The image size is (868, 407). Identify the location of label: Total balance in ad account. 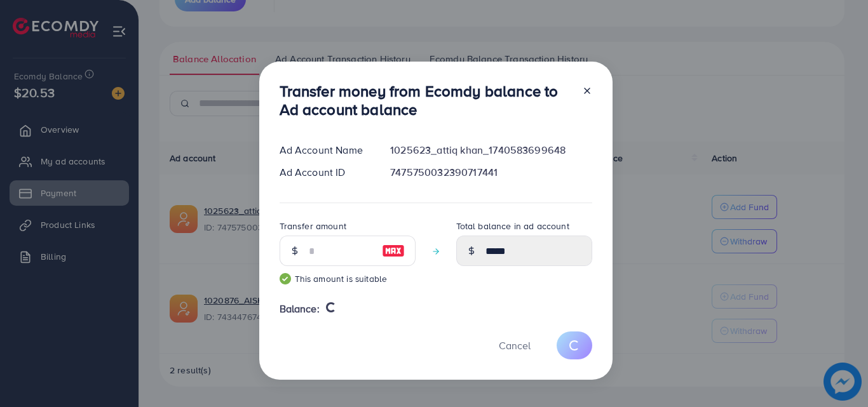
(513, 226).